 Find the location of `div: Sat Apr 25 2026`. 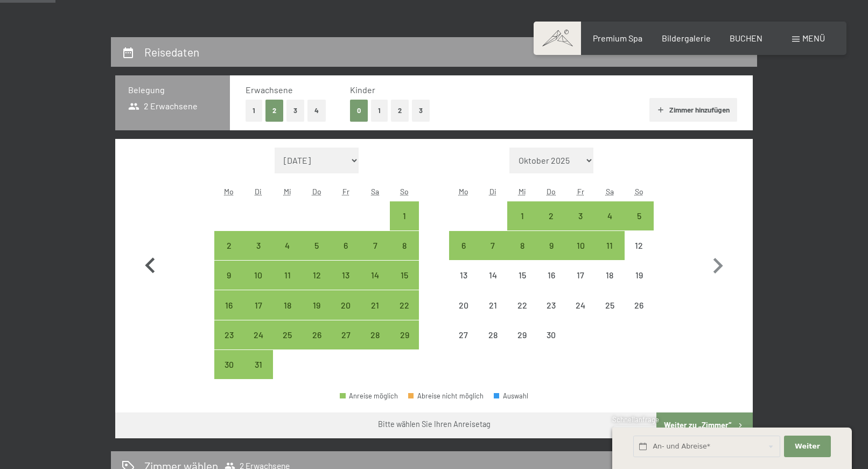

div: Sat Apr 25 2026 is located at coordinates (610, 305).